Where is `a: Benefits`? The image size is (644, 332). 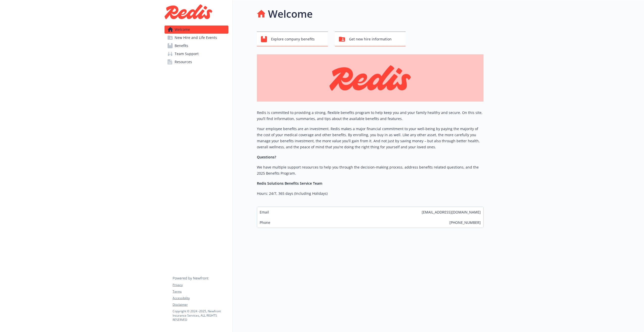
a: Benefits is located at coordinates (197, 46).